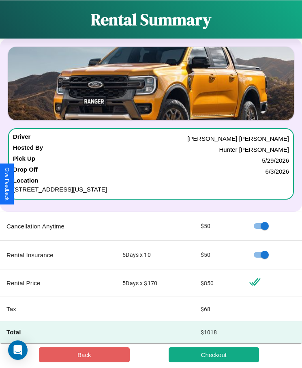 The height and width of the screenshot is (368, 302). I want to click on button: Checkout, so click(214, 355).